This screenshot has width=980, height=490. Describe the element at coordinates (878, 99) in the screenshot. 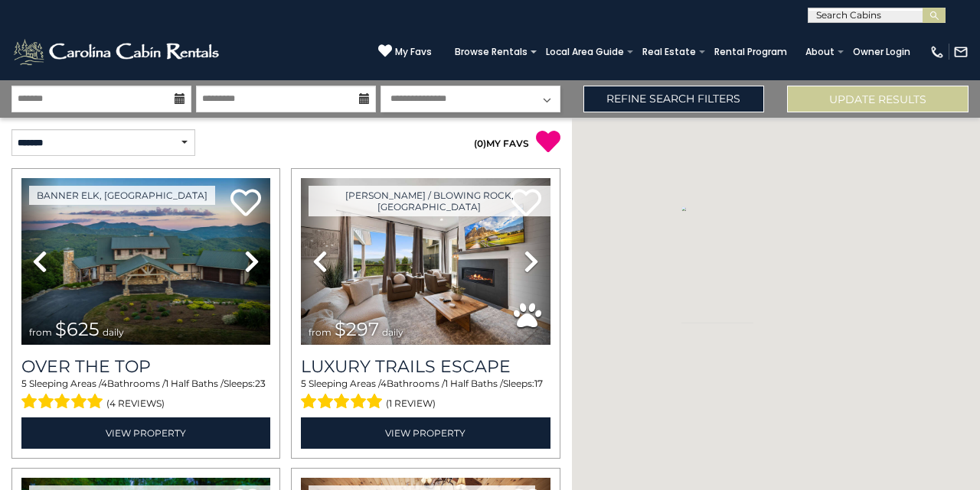

I see `button: Update Results` at that location.